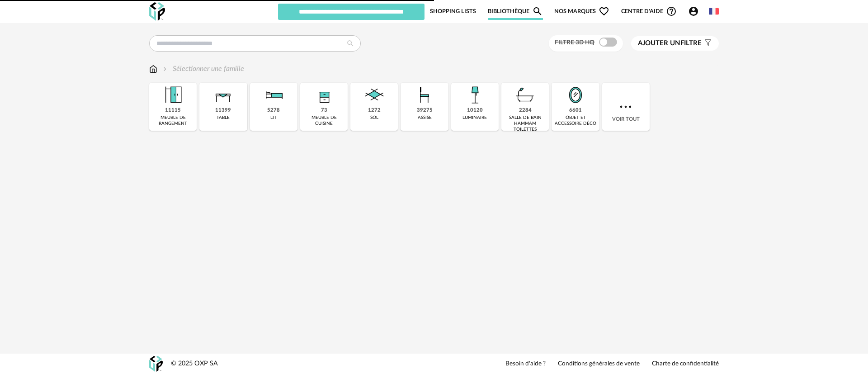 Image resolution: width=868 pixels, height=374 pixels. What do you see at coordinates (375, 118) in the screenshot?
I see `div: sol` at bounding box center [375, 118].